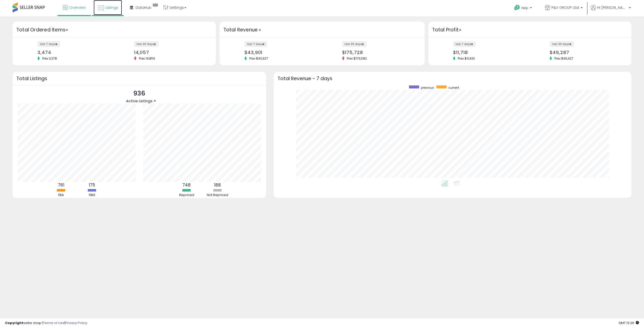 The width and height of the screenshot is (644, 328). Describe the element at coordinates (217, 185) in the screenshot. I see `b: 188` at that location.